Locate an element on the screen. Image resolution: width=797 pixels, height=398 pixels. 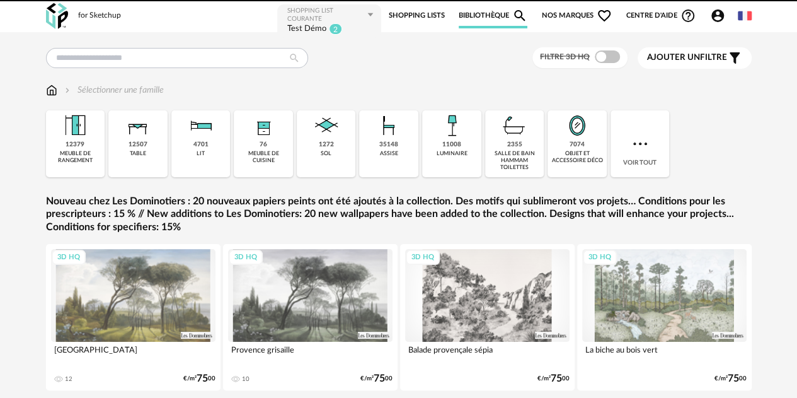
img: Luminaire.png is located at coordinates (452, 125).